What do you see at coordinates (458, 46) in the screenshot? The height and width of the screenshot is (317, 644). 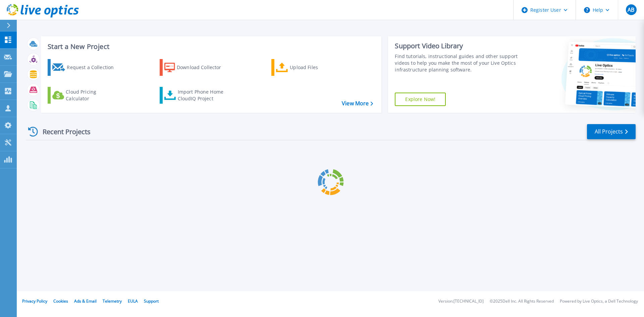 I see `div: Support Video Library` at bounding box center [458, 46].